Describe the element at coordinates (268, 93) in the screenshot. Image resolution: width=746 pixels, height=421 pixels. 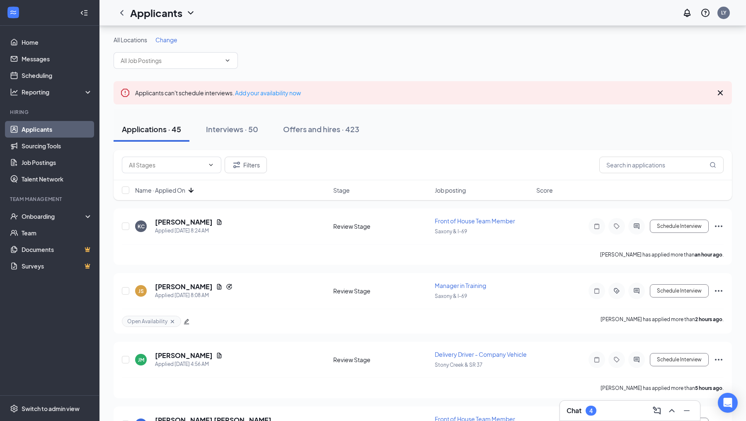
I see `a: Add your availability now` at that location.